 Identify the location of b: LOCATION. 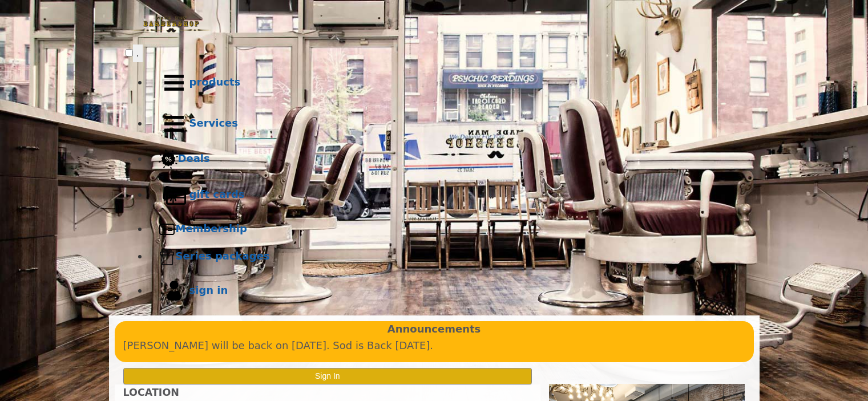
(151, 393).